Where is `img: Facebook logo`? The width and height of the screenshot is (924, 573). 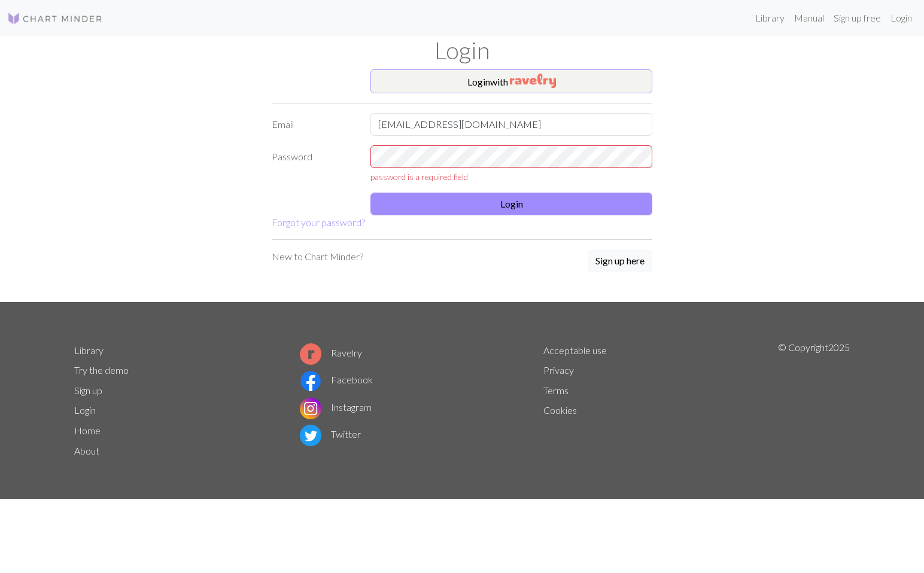
img: Facebook logo is located at coordinates (310, 381).